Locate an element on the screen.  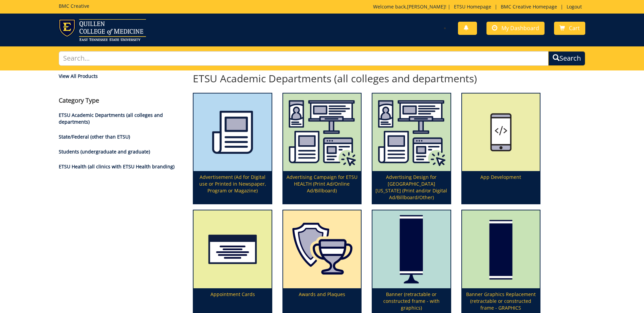
button: Search is located at coordinates (566, 58).